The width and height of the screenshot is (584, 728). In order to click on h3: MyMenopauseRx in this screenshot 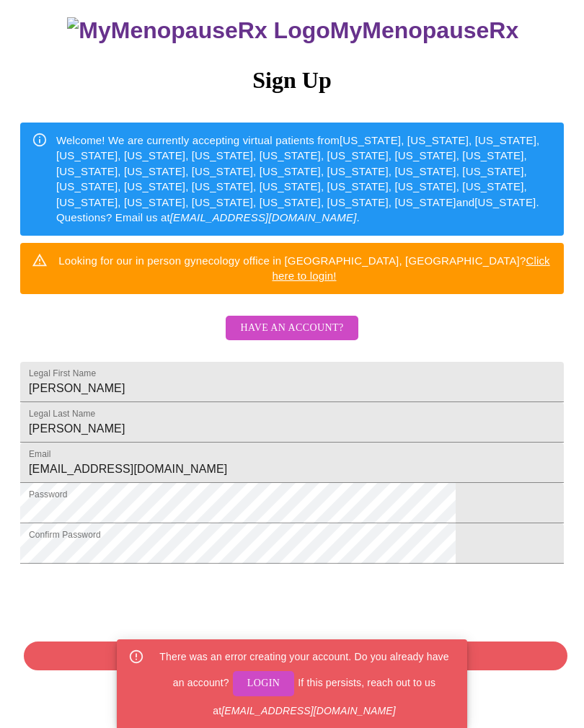, I will do `click(294, 30)`.